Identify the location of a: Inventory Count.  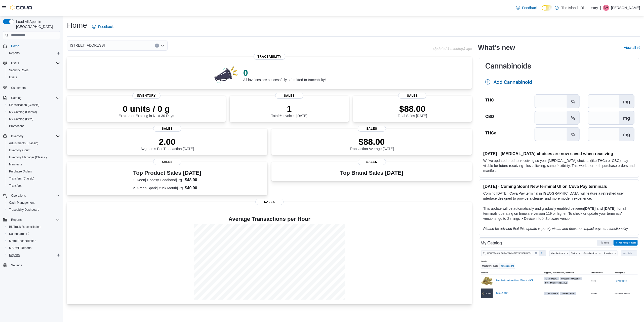
(20, 150).